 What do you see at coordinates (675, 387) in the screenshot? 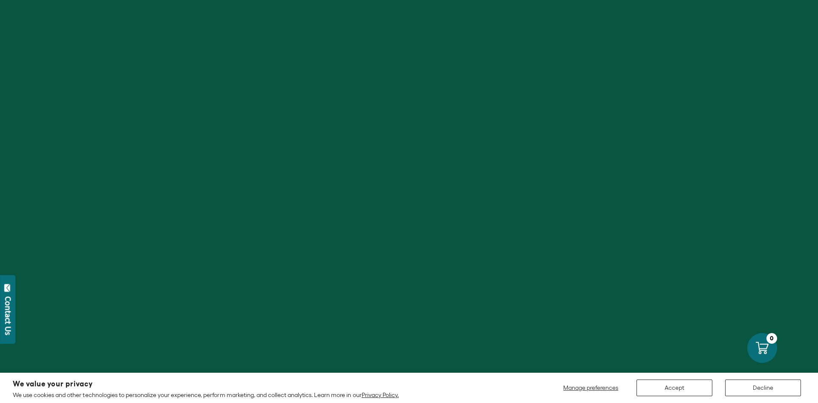
I see `button: Accept` at bounding box center [675, 387].